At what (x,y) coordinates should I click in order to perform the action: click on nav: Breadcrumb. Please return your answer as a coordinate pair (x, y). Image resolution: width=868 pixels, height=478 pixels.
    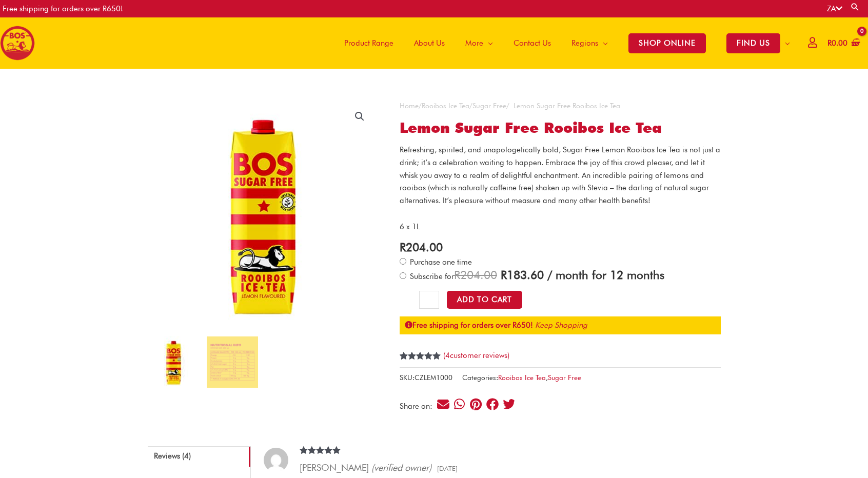
    Looking at the image, I should click on (561, 105).